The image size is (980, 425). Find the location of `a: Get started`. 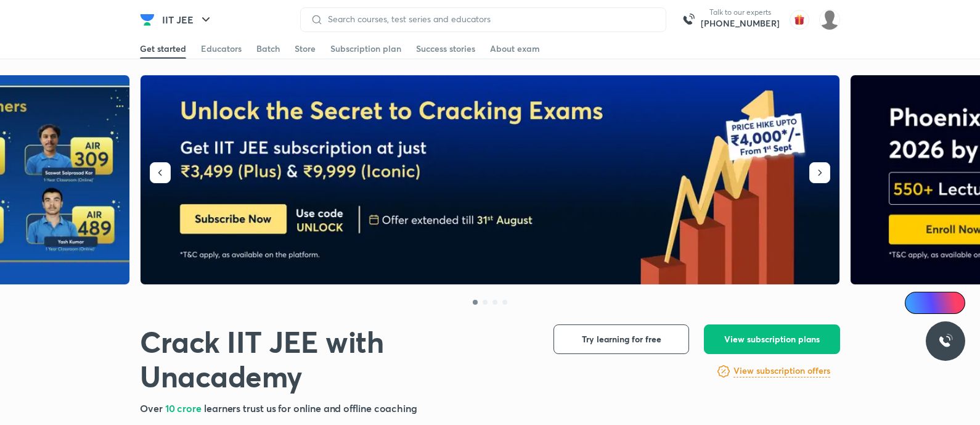

a: Get started is located at coordinates (163, 49).